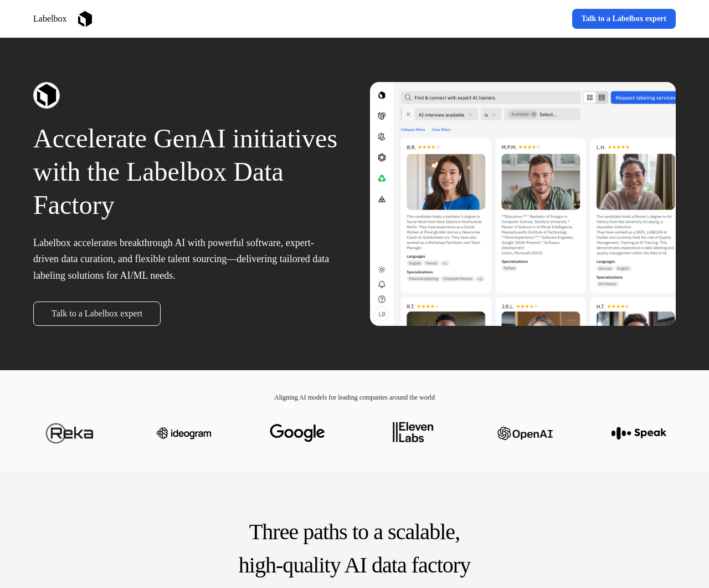  Describe the element at coordinates (186, 259) in the screenshot. I see `p: Labelbox accelerates breakthrough AI with powerful software, expert-driven data curation, and fle...` at that location.